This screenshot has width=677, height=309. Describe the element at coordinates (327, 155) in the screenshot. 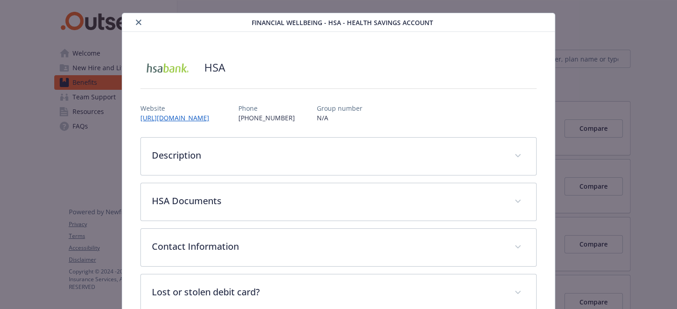

I see `p: Description` at that location.